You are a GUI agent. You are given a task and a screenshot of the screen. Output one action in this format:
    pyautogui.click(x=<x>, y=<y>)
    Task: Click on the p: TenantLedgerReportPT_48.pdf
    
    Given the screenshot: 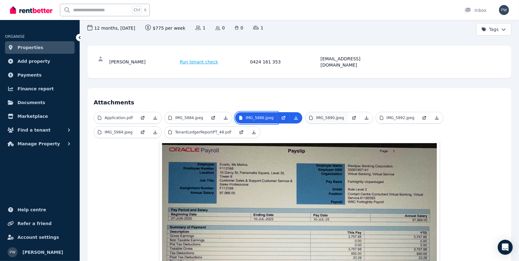 What is the action you would take?
    pyautogui.click(x=203, y=132)
    